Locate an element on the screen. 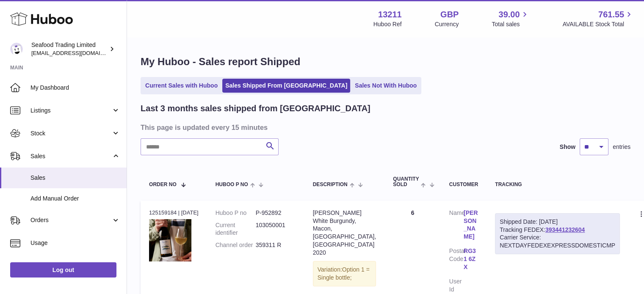 This screenshot has height=294, width=644. a: Current Sales with Huboo is located at coordinates (181, 85).